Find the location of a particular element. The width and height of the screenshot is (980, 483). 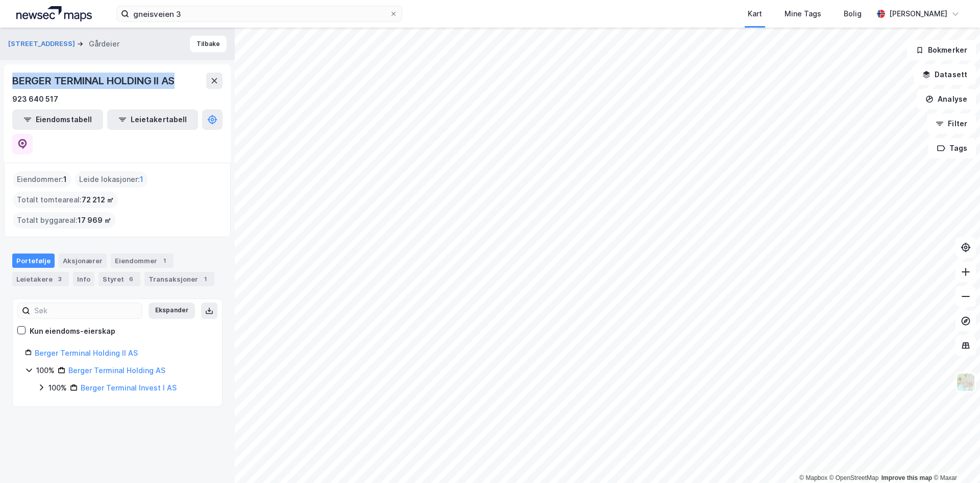

span: 72 212 ㎡ is located at coordinates (97, 200).